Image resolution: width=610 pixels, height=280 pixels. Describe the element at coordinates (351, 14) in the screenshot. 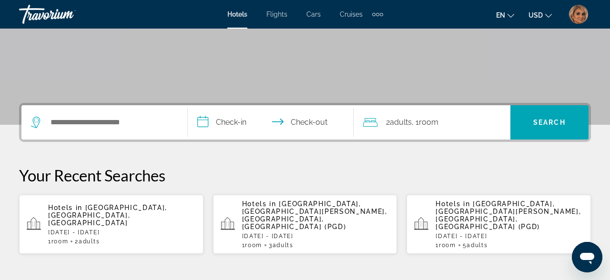

I see `span: Cruises` at that location.